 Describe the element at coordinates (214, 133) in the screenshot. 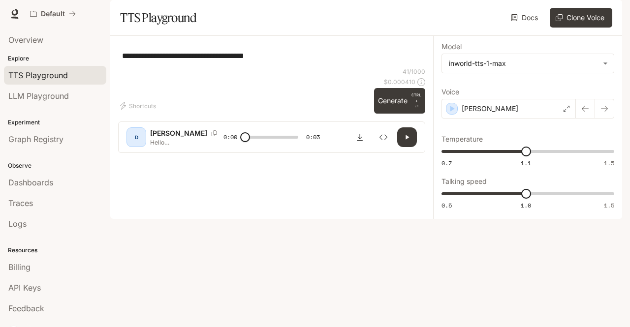

I see `button: Copy Voice ID` at that location.